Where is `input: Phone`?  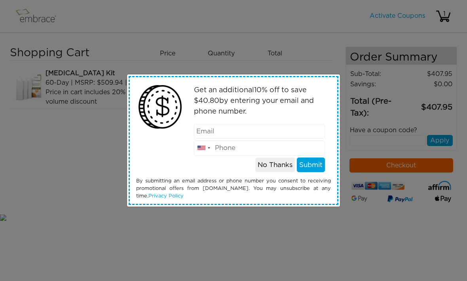
input: Phone is located at coordinates (260, 148).